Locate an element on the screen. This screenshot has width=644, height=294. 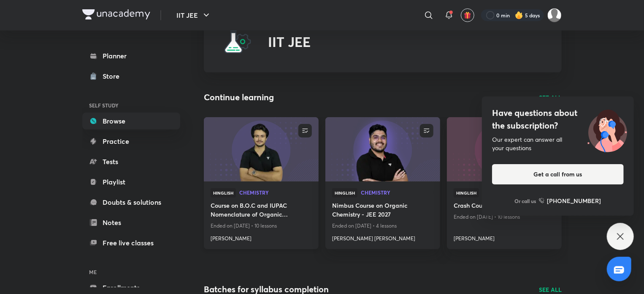
a: Notes is located at coordinates (131, 222).